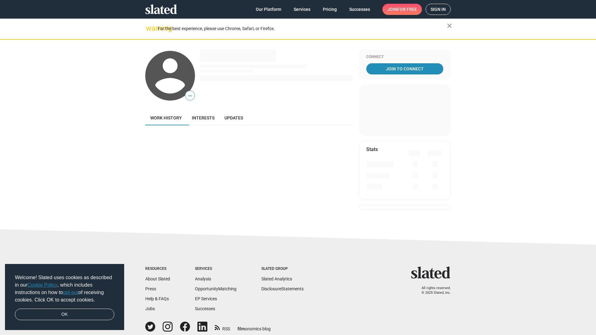 The width and height of the screenshot is (596, 335). What do you see at coordinates (157, 299) in the screenshot?
I see `a: Help & FAQs` at bounding box center [157, 299].